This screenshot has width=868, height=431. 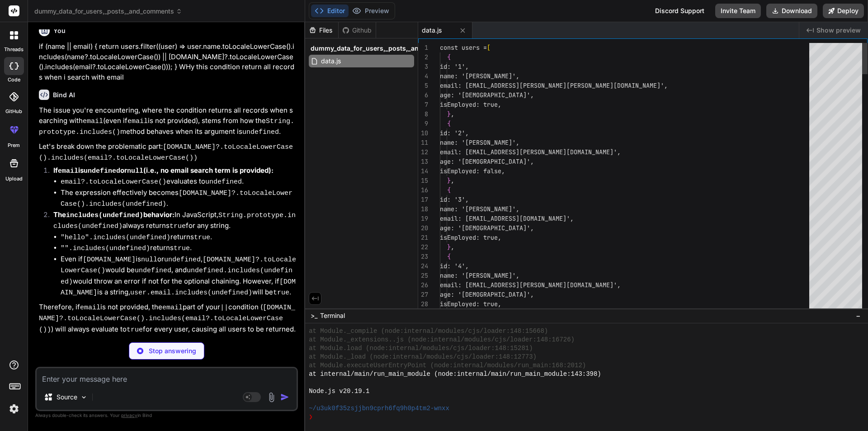 What do you see at coordinates (130, 415) in the screenshot?
I see `span: privacy` at bounding box center [130, 415].